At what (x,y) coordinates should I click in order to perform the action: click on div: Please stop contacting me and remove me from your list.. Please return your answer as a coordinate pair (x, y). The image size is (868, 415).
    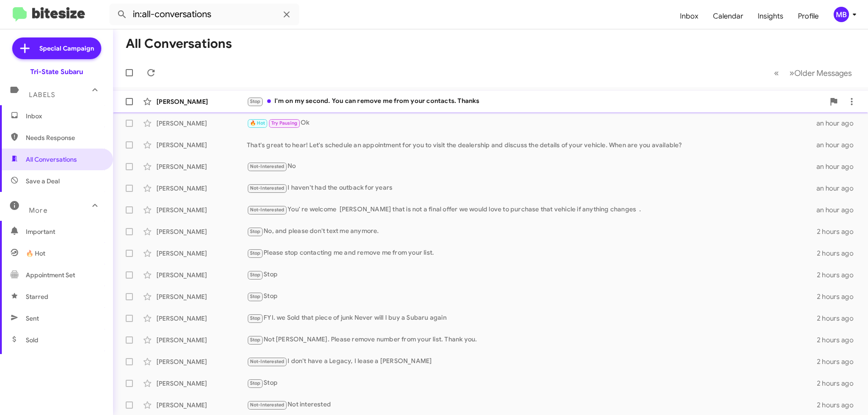
    Looking at the image, I should click on (532, 253).